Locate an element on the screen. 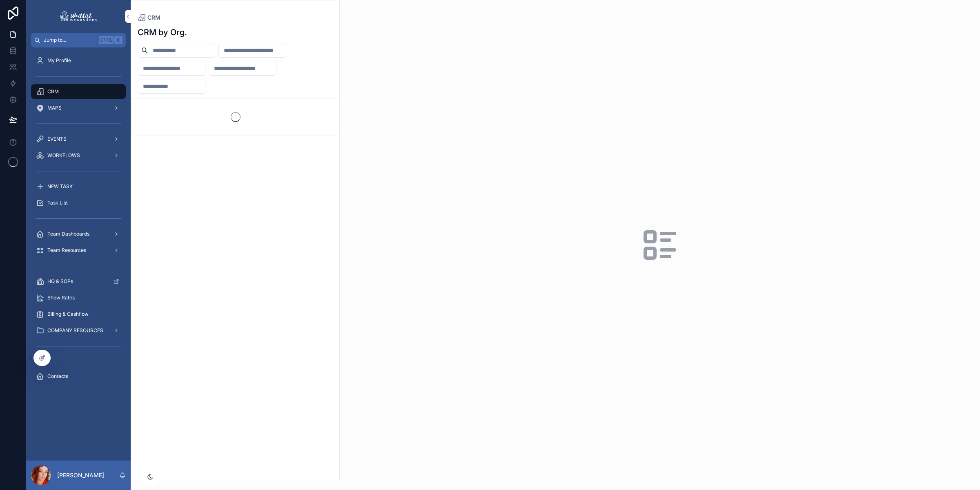  a: COMPANY RESOURCES is located at coordinates (78, 330).